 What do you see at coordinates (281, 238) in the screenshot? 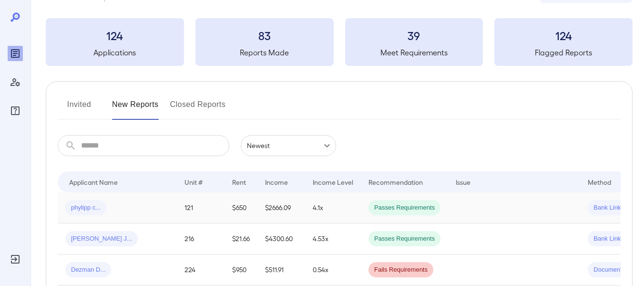
I see `td: $4300.60` at bounding box center [281, 238].